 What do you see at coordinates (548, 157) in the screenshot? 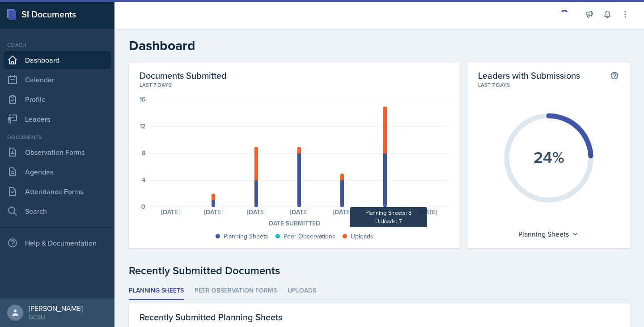
I see `text: 24%` at bounding box center [548, 157].